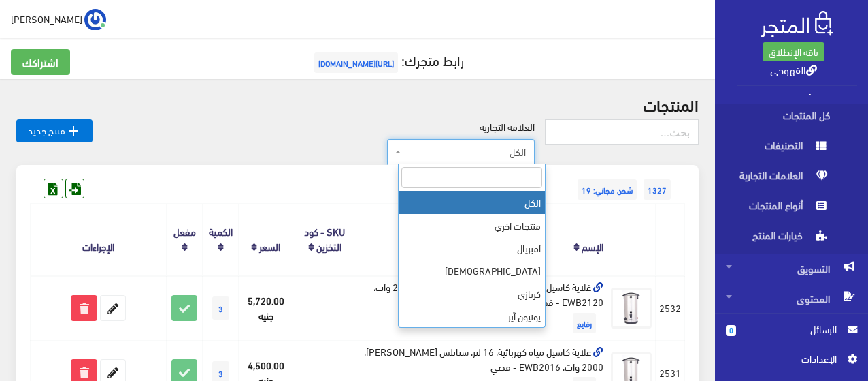 The width and height of the screenshot is (868, 381). What do you see at coordinates (622, 132) in the screenshot?
I see `input: بحث...` at bounding box center [622, 132].